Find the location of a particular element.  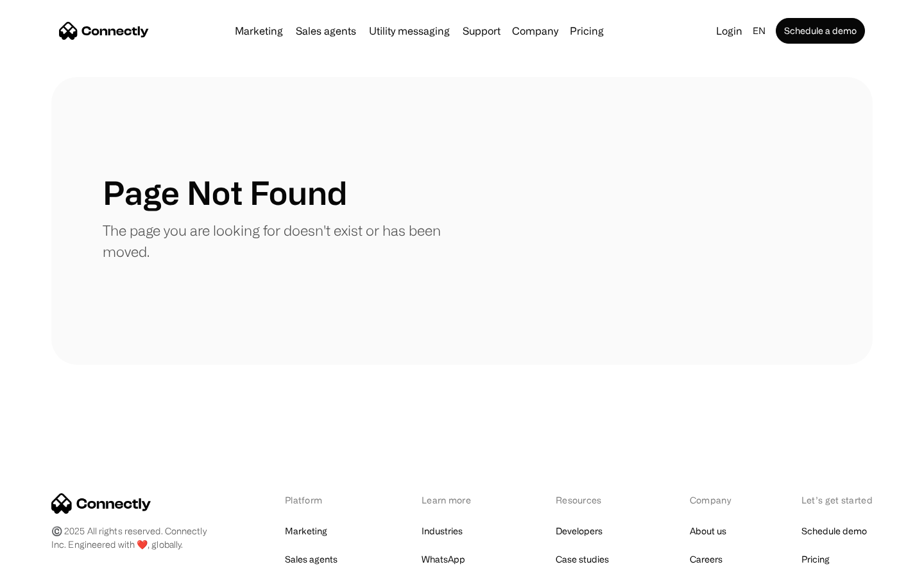

div: Learn more is located at coordinates (455, 500).